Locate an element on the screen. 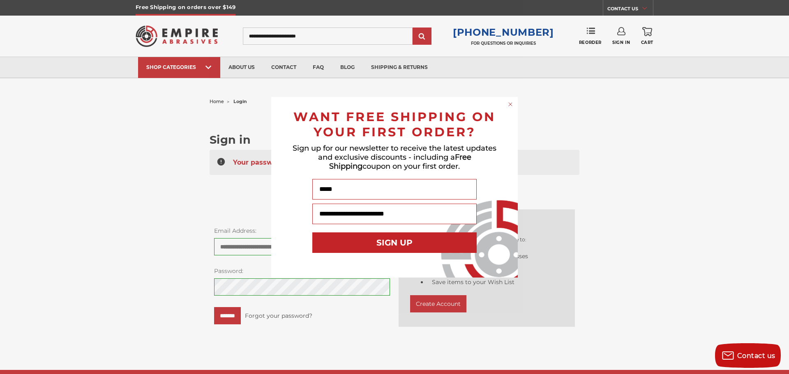  span: WANT FREE SHIPPING ON YOUR FIRST ORDER? is located at coordinates (395, 125).